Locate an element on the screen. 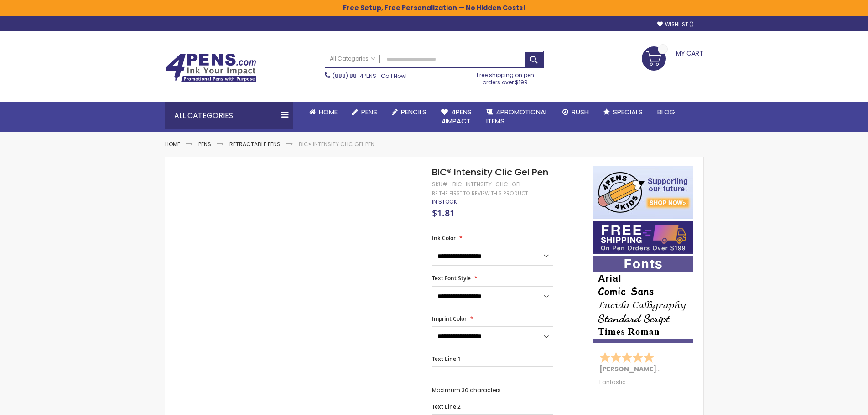  img: 4Pens Custom Pens and Promotional Products is located at coordinates (211, 68).